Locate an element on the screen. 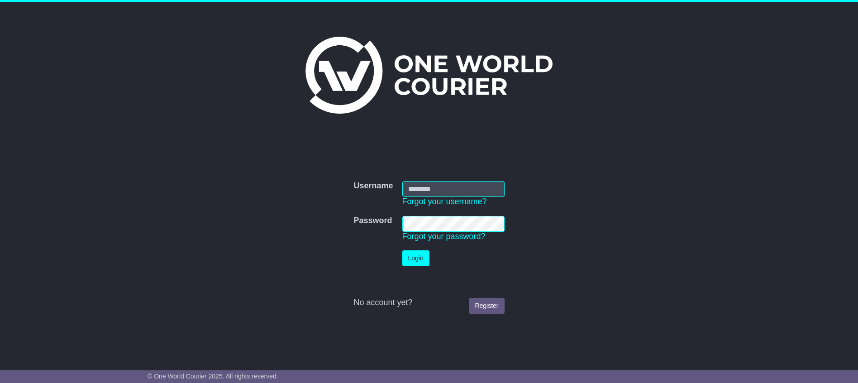  button: Login is located at coordinates (416, 258).